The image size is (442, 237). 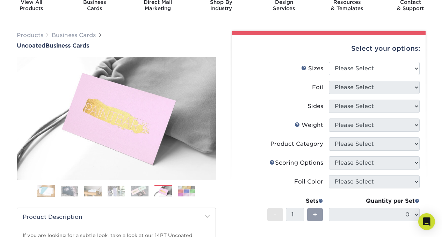 What do you see at coordinates (163, 192) in the screenshot?
I see `img: Business Cards 06` at bounding box center [163, 192].